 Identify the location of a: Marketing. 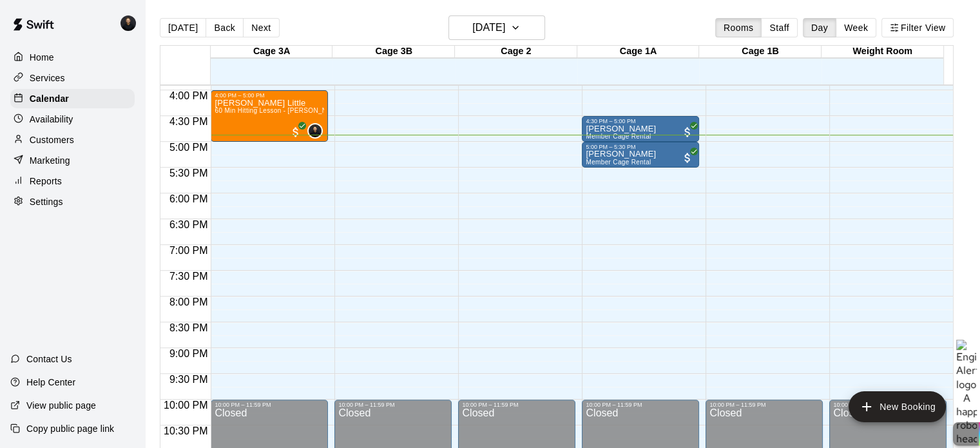
(72, 161).